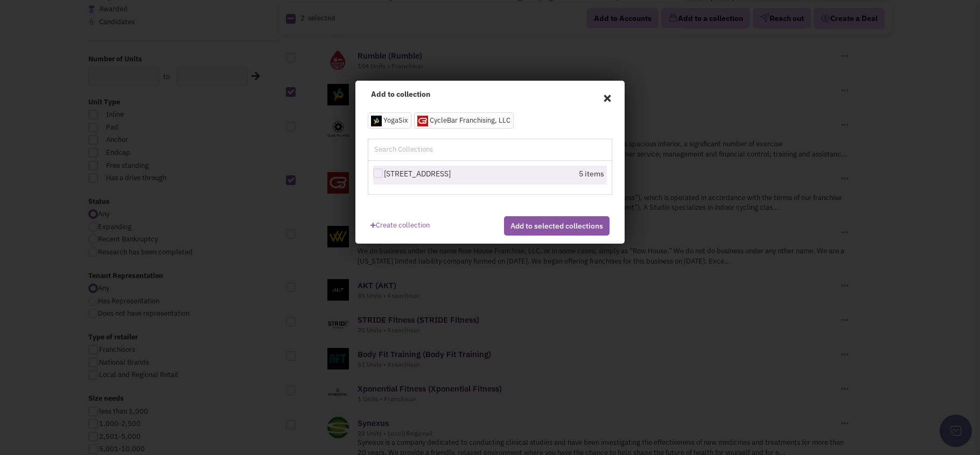 Image resolution: width=980 pixels, height=455 pixels. I want to click on span: YogaSix, so click(395, 120).